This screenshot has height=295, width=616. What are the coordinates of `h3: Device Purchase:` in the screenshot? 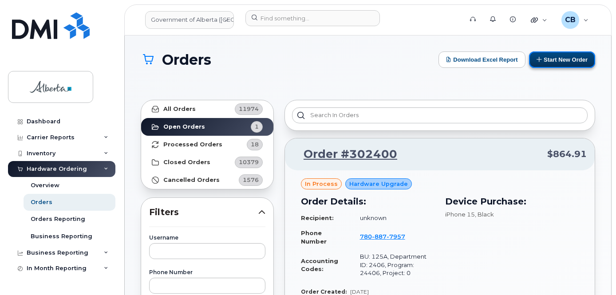 It's located at (512, 201).